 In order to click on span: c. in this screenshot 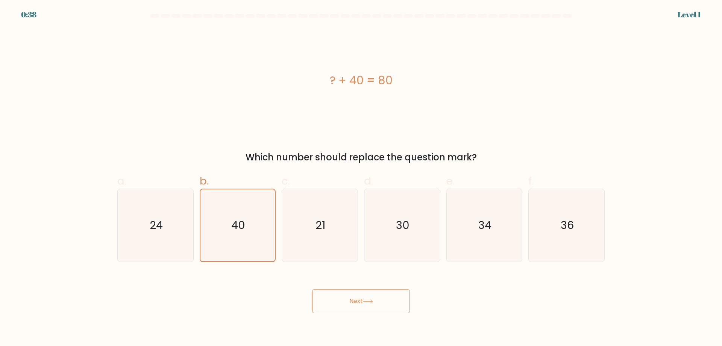, I will do `click(286, 181)`.